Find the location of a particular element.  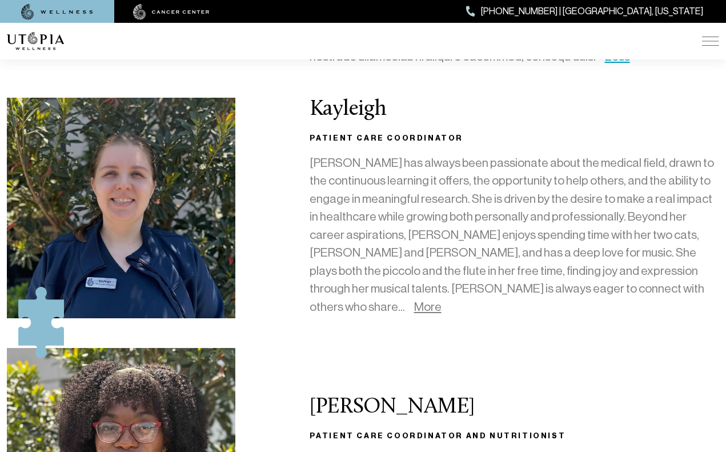

img: icon is located at coordinates (41, 322).